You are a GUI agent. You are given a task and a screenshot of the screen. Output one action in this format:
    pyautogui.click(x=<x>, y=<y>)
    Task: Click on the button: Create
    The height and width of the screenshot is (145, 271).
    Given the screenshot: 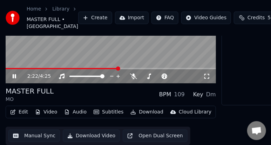 What is the action you would take?
    pyautogui.click(x=95, y=18)
    